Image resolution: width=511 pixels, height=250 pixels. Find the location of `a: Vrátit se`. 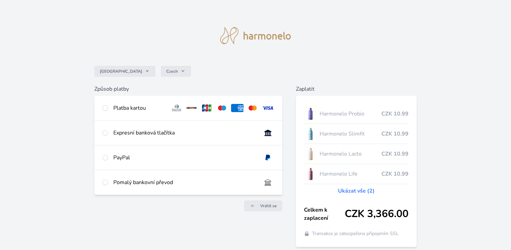

a: Vrátit se is located at coordinates (263, 206).